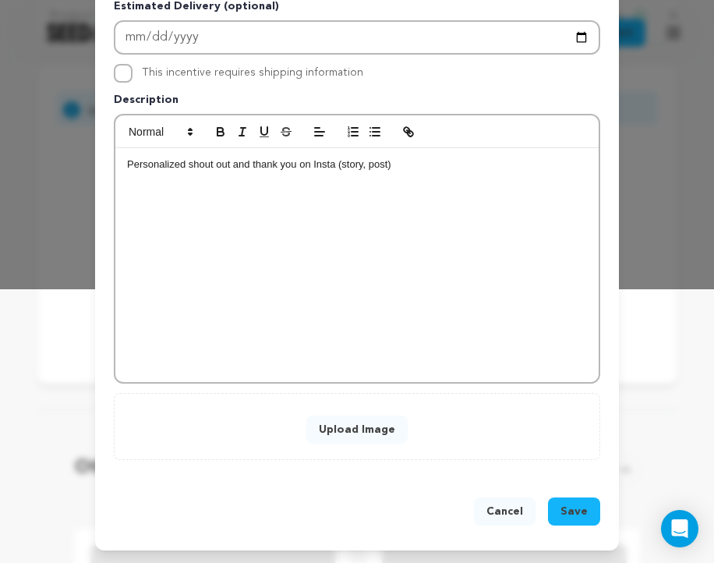  Describe the element at coordinates (259, 164) in the screenshot. I see `span: Personalized shout out and thank you on Insta (story, post)` at that location.